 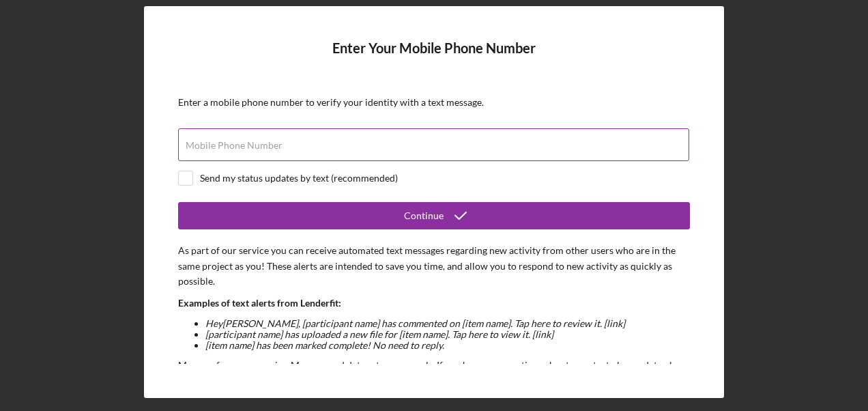 I want to click on div: Send my status updates by text (recommended), so click(x=299, y=178).